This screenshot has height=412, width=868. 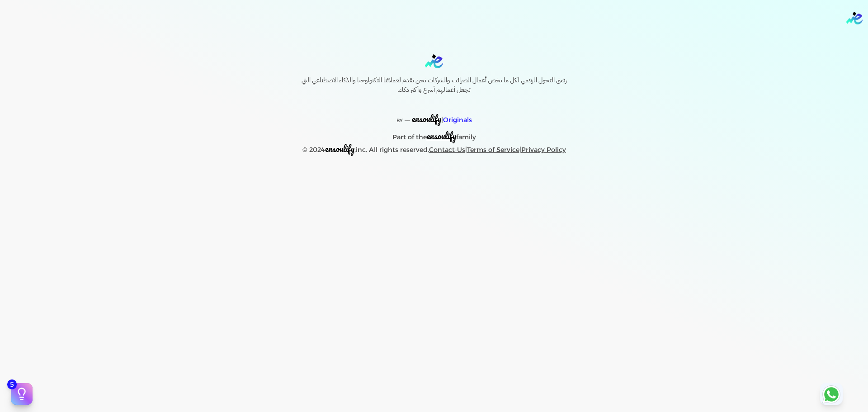 I want to click on h6: رفيق التحول الرقمي لكل ما يخص أعمال الضرائب والشركات نحن نقدم لعملائنا التكنولوجيا والذكاء الاصطن..., so click(x=434, y=85).